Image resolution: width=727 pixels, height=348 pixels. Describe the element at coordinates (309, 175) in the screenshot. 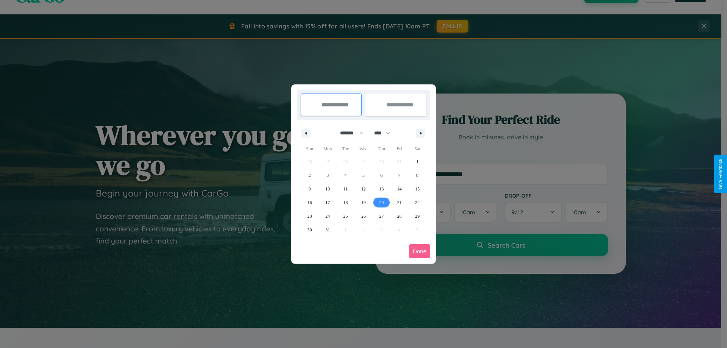

I see `button: 2` at that location.